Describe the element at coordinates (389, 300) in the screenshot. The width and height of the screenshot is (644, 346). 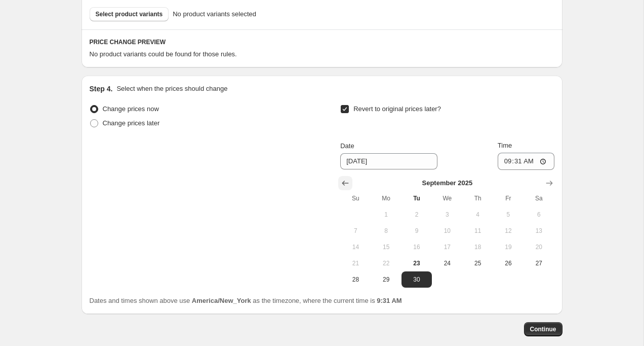
I see `b: 9:31 AM` at that location.